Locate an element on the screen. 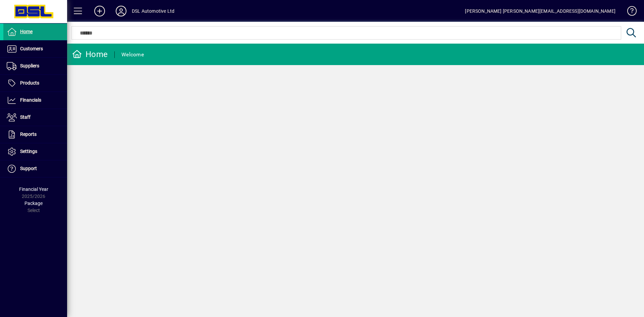 Image resolution: width=644 pixels, height=317 pixels. span: Package is located at coordinates (33, 203).